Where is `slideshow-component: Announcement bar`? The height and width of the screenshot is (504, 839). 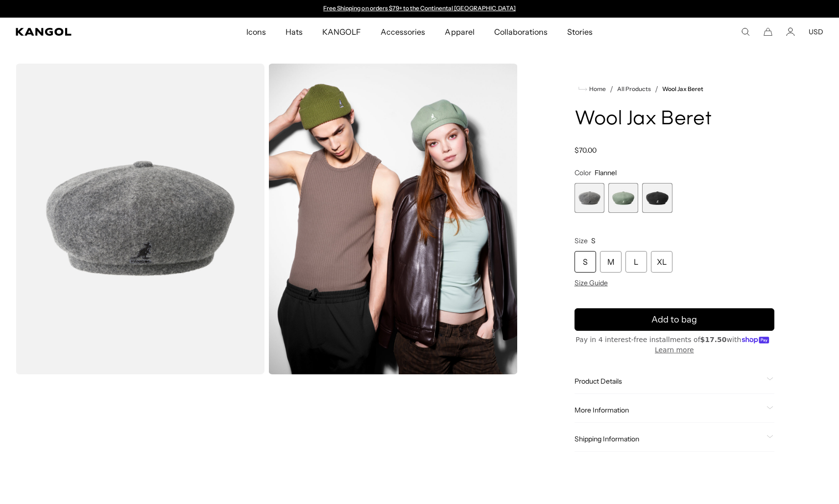
slideshow-component: Announcement bar is located at coordinates (420, 8).